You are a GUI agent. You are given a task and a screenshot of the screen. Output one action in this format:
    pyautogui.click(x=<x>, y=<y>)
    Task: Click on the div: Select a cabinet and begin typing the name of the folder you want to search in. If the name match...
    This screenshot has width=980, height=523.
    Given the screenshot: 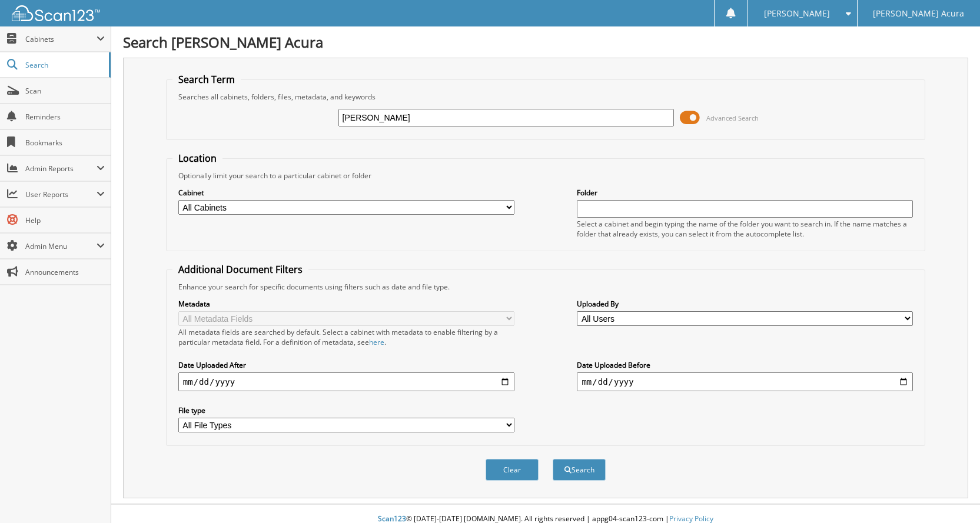 What is the action you would take?
    pyautogui.click(x=744, y=229)
    